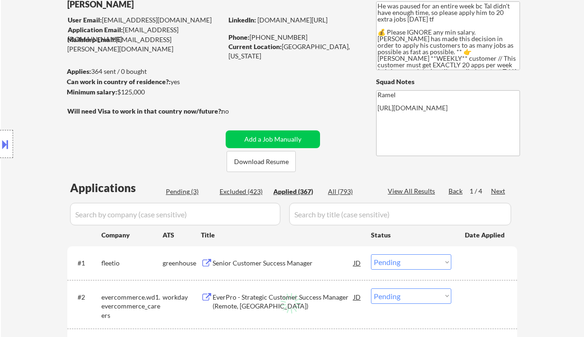 The height and width of the screenshot is (337, 584). I want to click on div: Excluded (423), so click(243, 191).